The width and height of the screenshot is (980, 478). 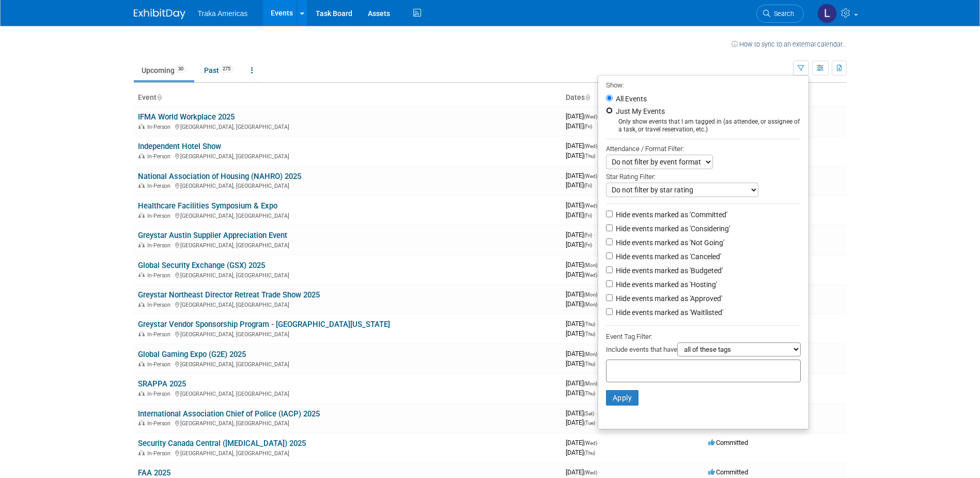 What do you see at coordinates (163, 70) in the screenshot?
I see `a: Upcoming30` at bounding box center [163, 70].